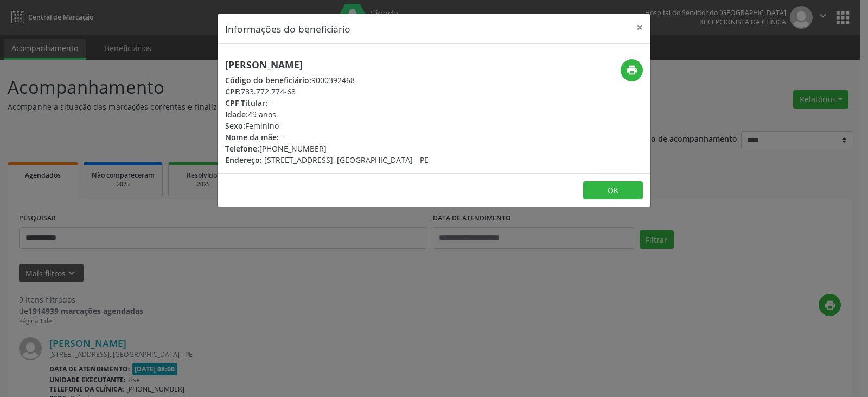 The image size is (868, 397). Describe the element at coordinates (632, 70) in the screenshot. I see `i: print` at that location.